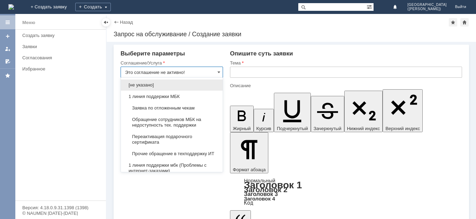  I want to click on span: Прочие обращение в техподдержку ИТ, so click(172, 154).